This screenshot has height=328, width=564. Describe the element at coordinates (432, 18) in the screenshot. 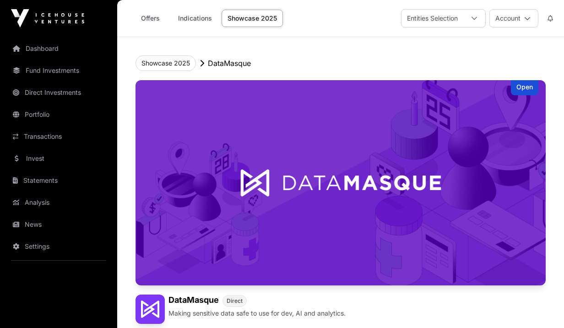

I see `div: Entities Selection` at that location.